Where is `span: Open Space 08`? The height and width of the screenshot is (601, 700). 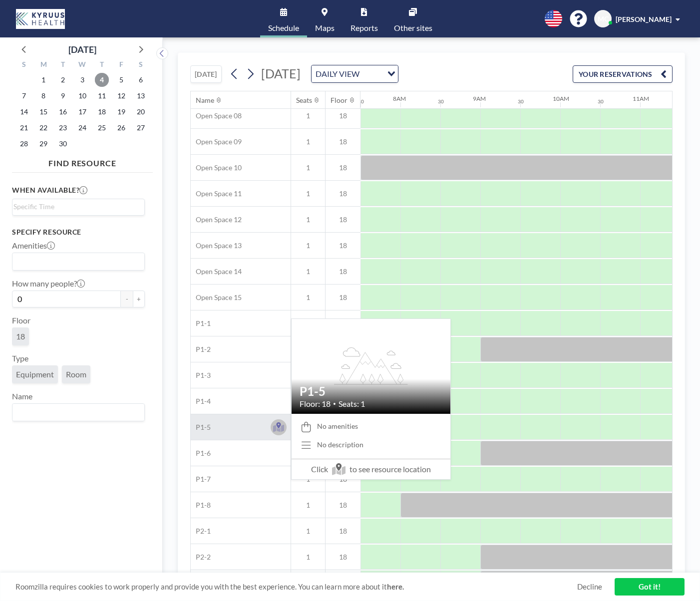
span: Open Space 08 is located at coordinates (216, 116).